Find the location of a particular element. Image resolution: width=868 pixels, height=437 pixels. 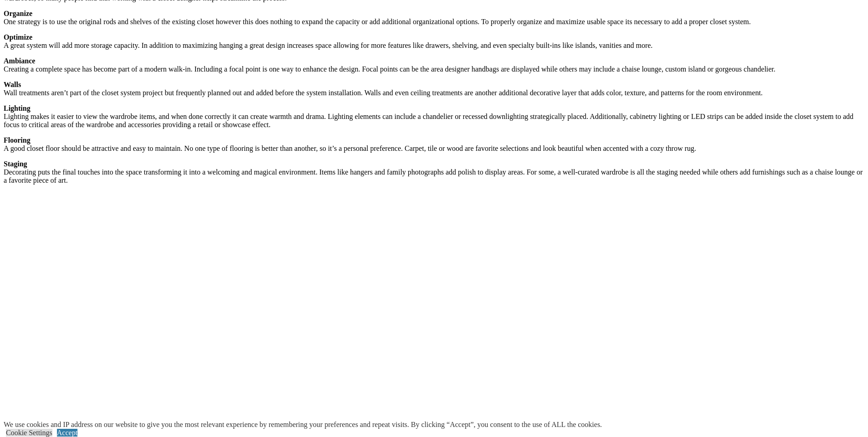

a: Accept is located at coordinates (67, 432).